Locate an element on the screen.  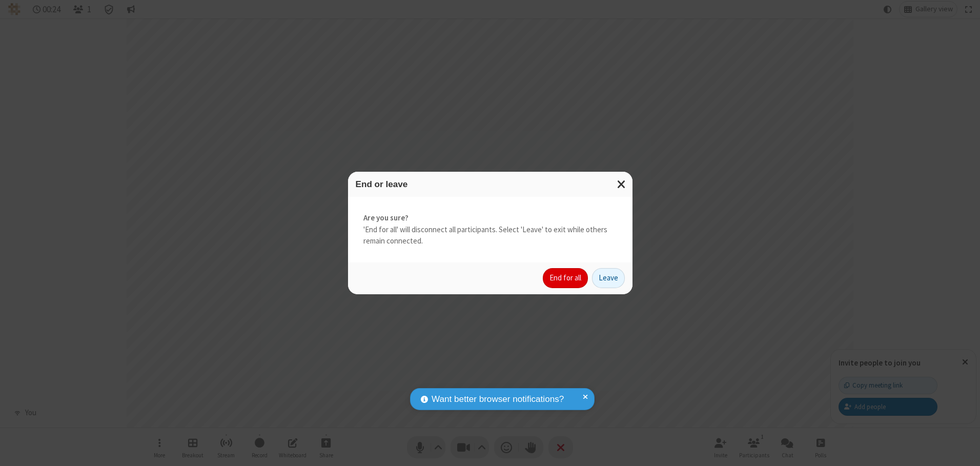
button: Leave is located at coordinates (609, 278).